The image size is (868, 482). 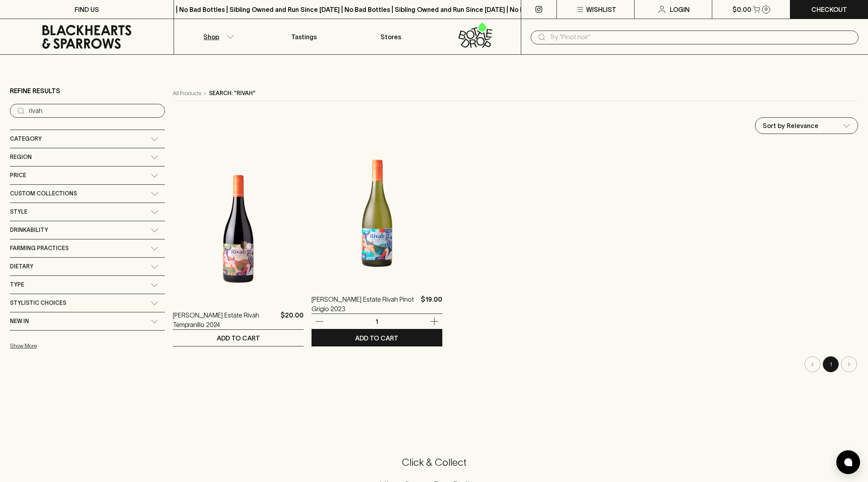 I want to click on span: Dietary, so click(x=21, y=266).